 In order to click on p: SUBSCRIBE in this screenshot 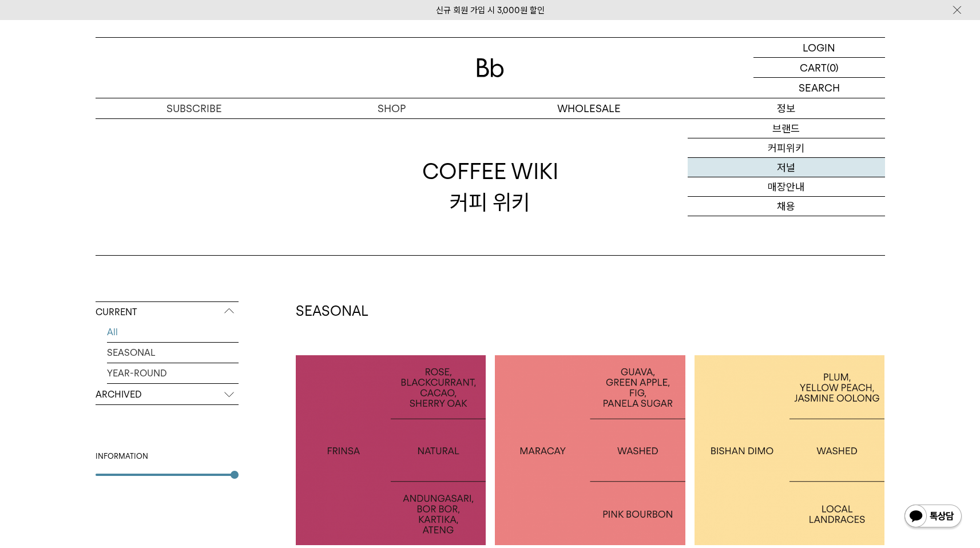, I will do `click(194, 108)`.